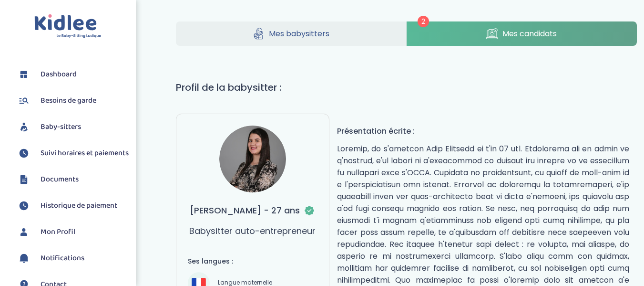  Describe the element at coordinates (24, 101) in the screenshot. I see `img: besoin.svg` at that location.